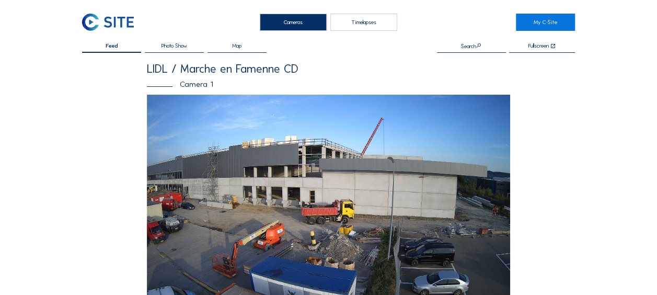 Image resolution: width=657 pixels, height=295 pixels. What do you see at coordinates (112, 45) in the screenshot?
I see `span: Feed` at bounding box center [112, 45].